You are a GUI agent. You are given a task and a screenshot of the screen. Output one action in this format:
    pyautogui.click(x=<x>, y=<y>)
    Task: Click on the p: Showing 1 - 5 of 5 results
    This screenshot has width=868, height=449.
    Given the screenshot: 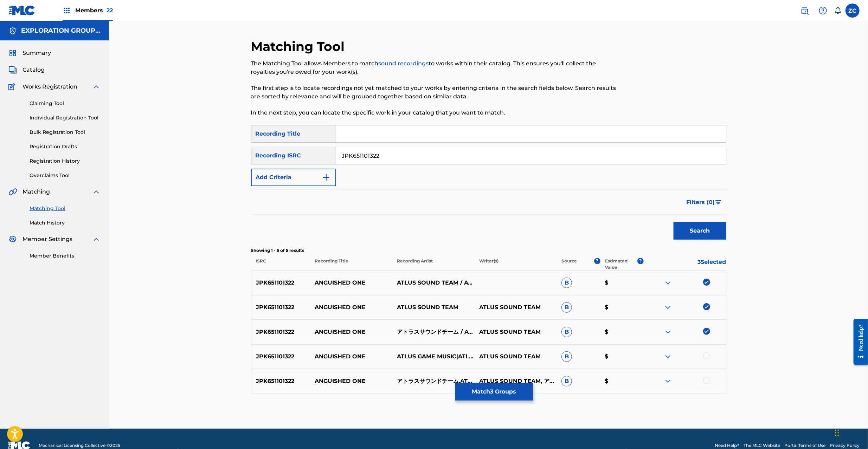 What is the action you would take?
    pyautogui.click(x=489, y=251)
    